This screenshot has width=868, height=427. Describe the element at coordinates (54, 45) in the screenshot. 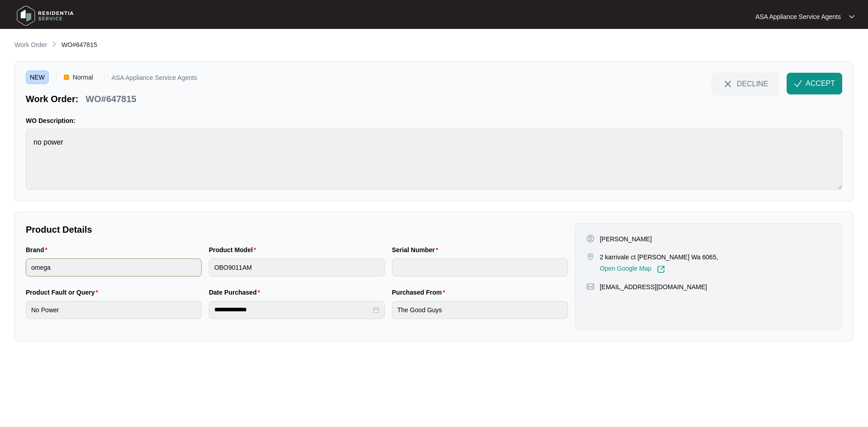

I see `img: chevron-right` at that location.